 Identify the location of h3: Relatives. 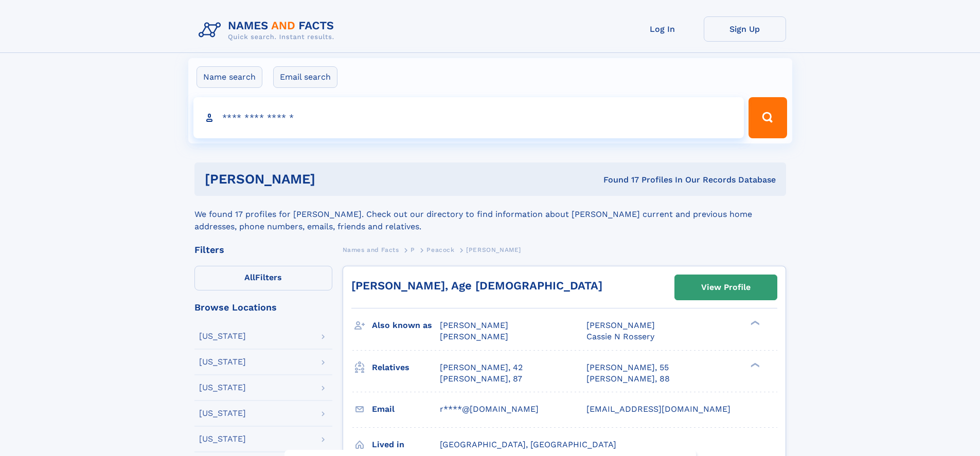
(406, 368).